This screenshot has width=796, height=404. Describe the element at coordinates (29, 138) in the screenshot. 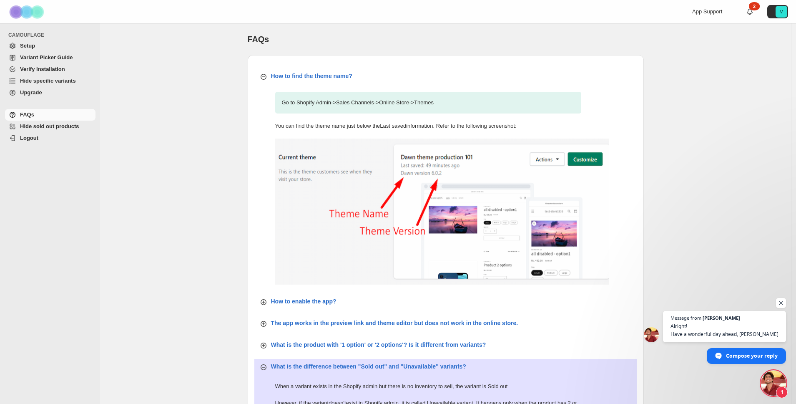

I see `span: Logout` at that location.